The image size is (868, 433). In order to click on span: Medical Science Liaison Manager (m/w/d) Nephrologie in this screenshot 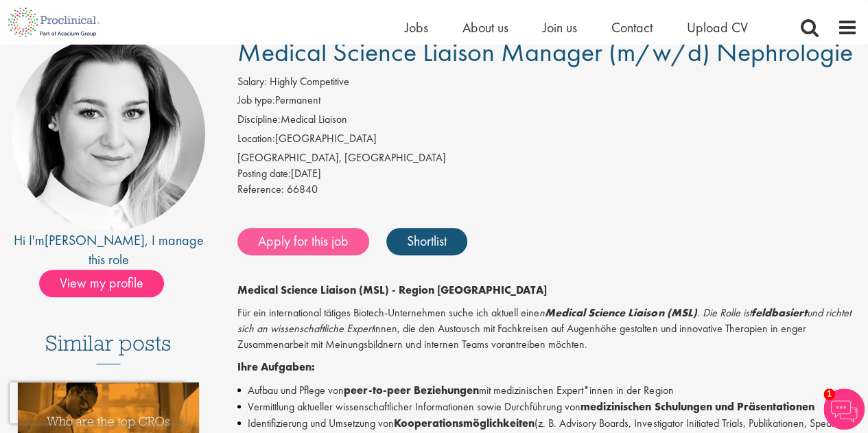, I will do `click(545, 52)`.